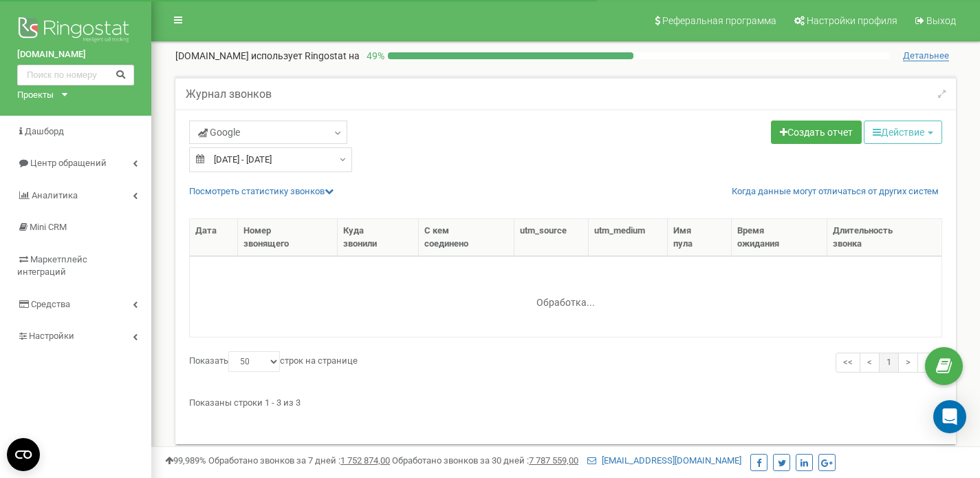  What do you see at coordinates (52, 335) in the screenshot?
I see `span: Настройки` at bounding box center [52, 335].